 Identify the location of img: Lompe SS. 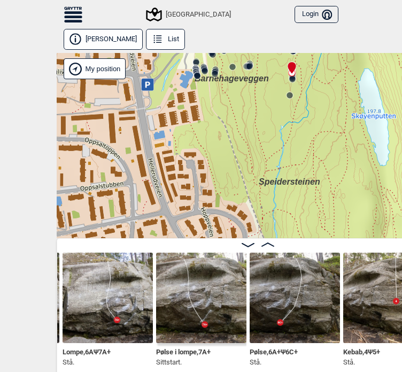
(108, 297).